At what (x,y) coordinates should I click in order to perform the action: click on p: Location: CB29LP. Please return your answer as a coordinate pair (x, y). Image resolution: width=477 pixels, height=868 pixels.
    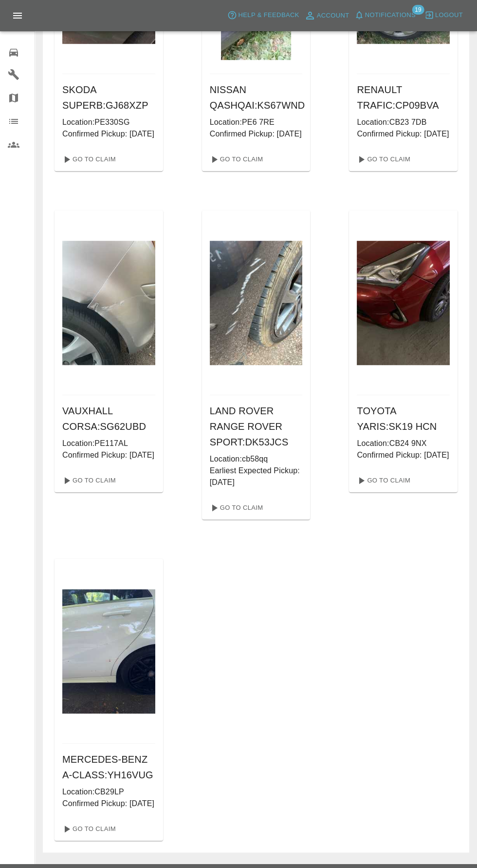
    Looking at the image, I should click on (108, 793).